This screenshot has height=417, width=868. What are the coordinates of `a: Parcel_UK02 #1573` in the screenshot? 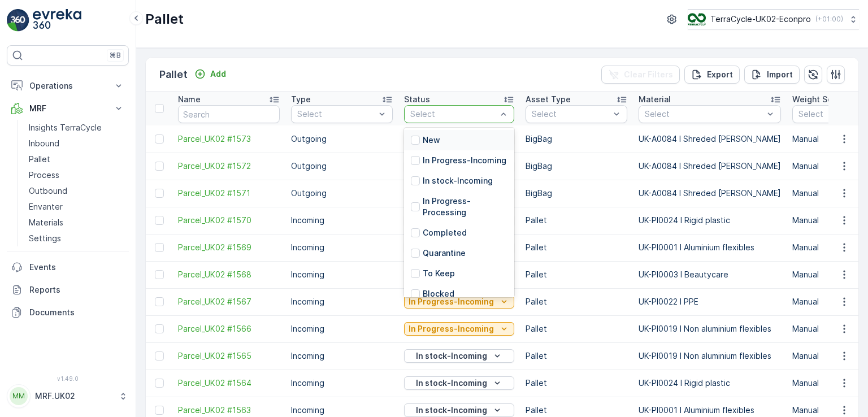 It's located at (229, 139).